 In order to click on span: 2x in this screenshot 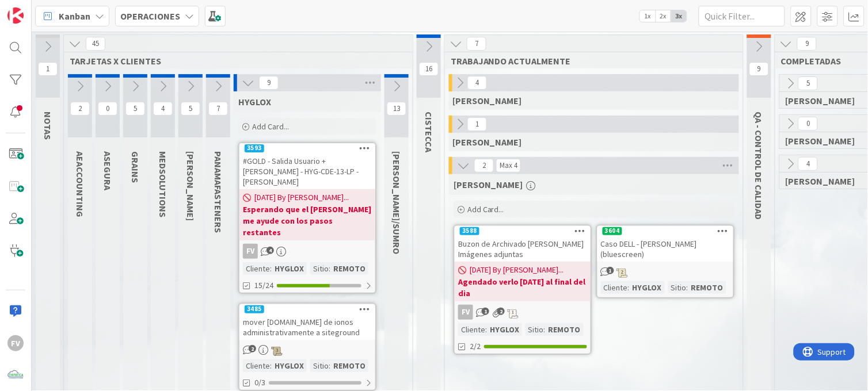, I will do `click(663, 16)`.